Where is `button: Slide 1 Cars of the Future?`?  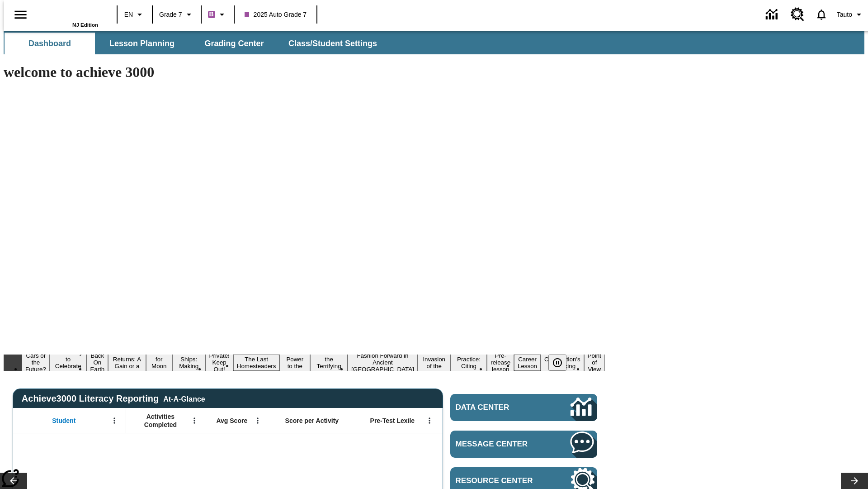
button: Slide 1 Cars of the Future? is located at coordinates (35, 362).